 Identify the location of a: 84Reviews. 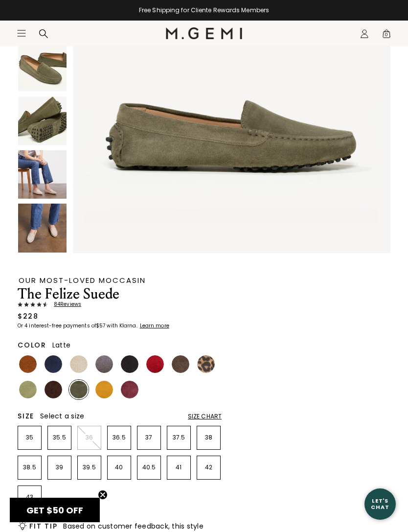
(119, 305).